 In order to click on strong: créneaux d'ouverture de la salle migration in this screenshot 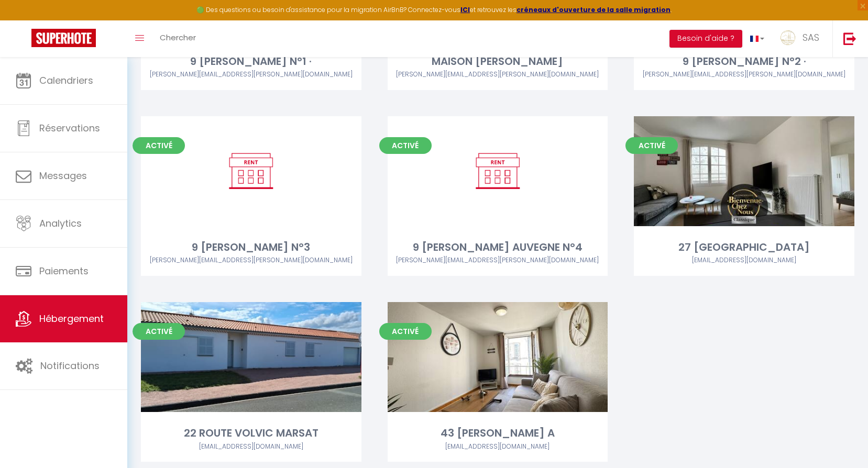, I will do `click(594, 9)`.